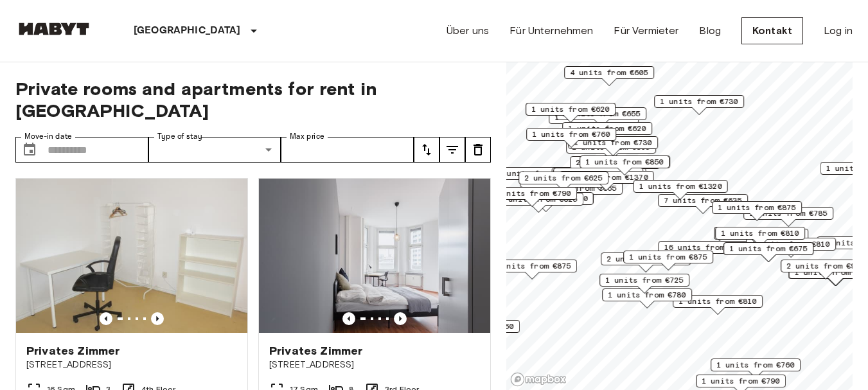 This screenshot has width=868, height=390. Describe the element at coordinates (539, 379) in the screenshot. I see `a: Mapbox logo` at that location.